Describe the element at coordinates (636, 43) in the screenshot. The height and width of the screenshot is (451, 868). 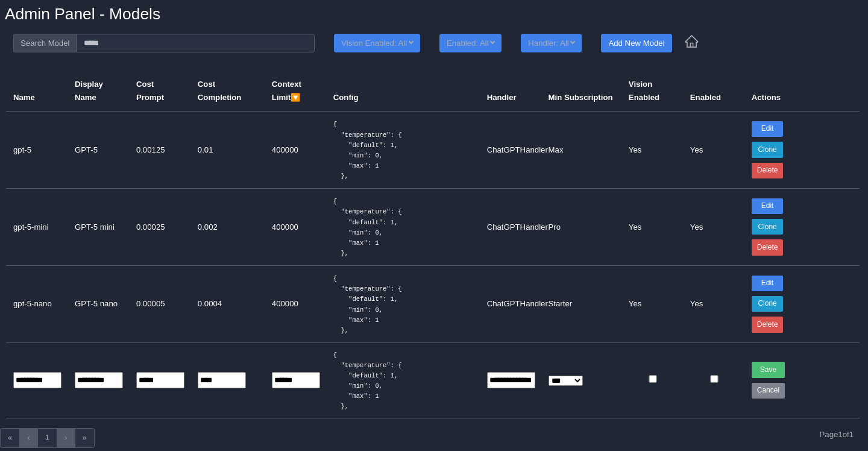
I see `button: Add New Model` at that location.